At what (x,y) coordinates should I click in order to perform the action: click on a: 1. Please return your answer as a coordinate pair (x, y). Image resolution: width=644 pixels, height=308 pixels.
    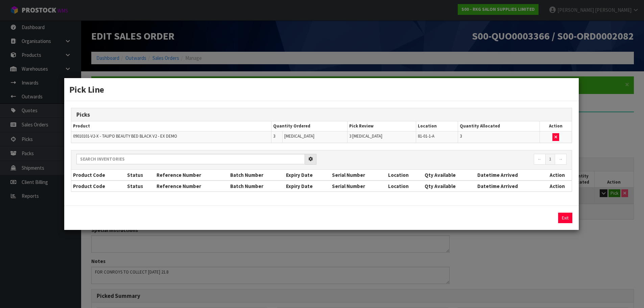
    Looking at the image, I should click on (550, 159).